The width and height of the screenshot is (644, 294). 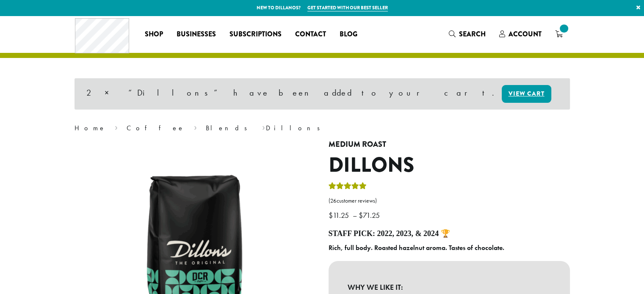 What do you see at coordinates (155, 128) in the screenshot?
I see `a: Coffee` at bounding box center [155, 128].